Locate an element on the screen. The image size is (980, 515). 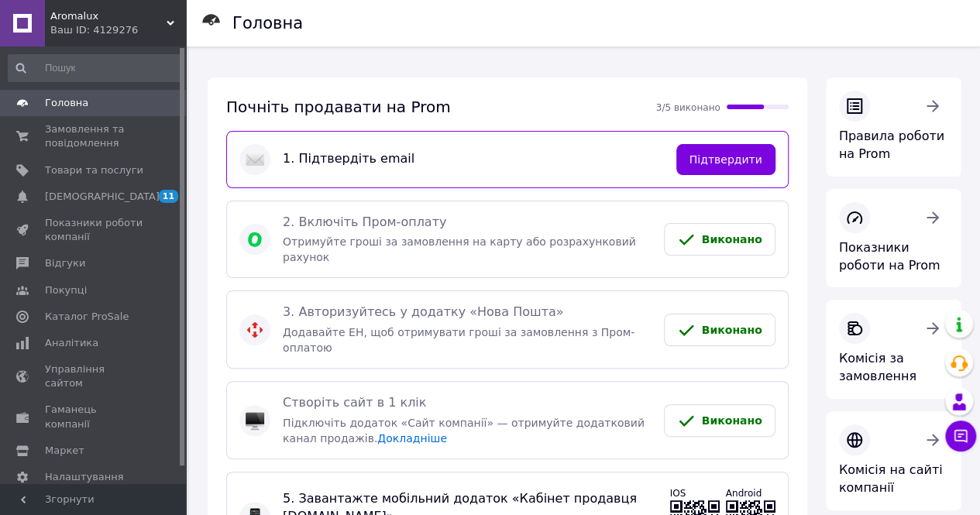
button: Чат з покупцем is located at coordinates (961, 436).